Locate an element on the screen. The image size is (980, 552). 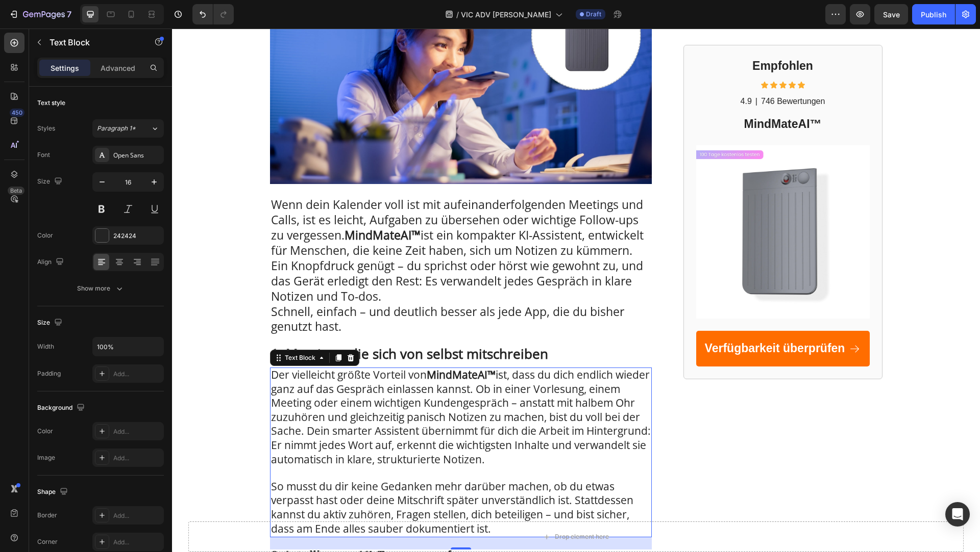
p: Settings is located at coordinates (65, 68).